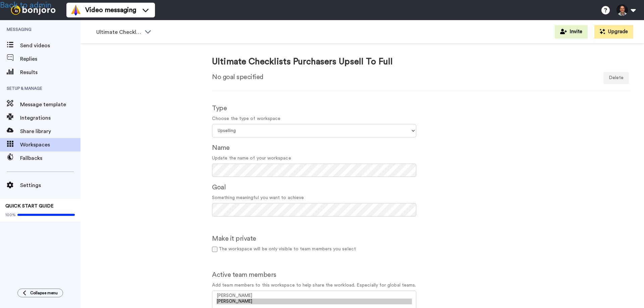 The image size is (644, 308). I want to click on span: Settings, so click(50, 185).